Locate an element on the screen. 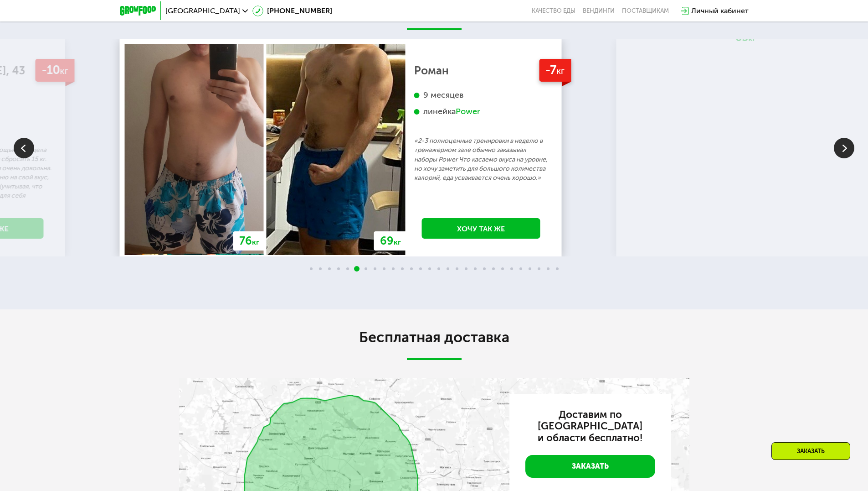 This screenshot has width=868, height=491. div: -10 is located at coordinates (55, 70).